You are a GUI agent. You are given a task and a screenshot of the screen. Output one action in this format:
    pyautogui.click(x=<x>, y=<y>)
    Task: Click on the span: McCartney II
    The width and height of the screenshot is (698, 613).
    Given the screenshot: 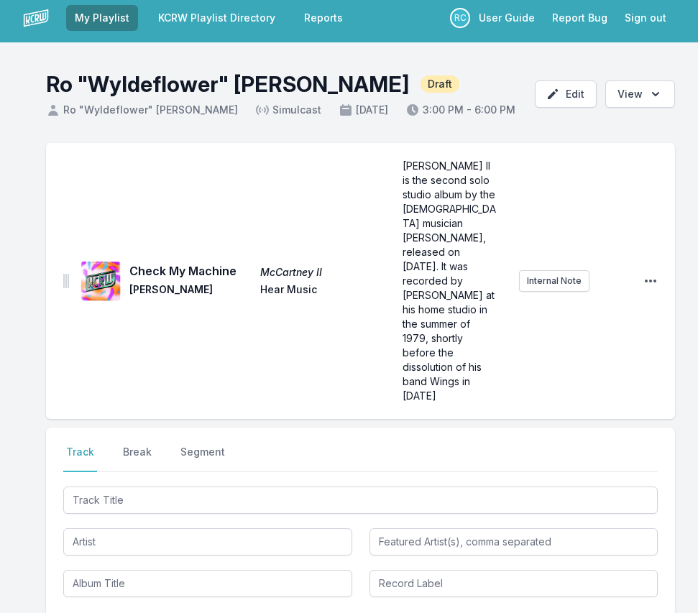 What is the action you would take?
    pyautogui.click(x=321, y=272)
    